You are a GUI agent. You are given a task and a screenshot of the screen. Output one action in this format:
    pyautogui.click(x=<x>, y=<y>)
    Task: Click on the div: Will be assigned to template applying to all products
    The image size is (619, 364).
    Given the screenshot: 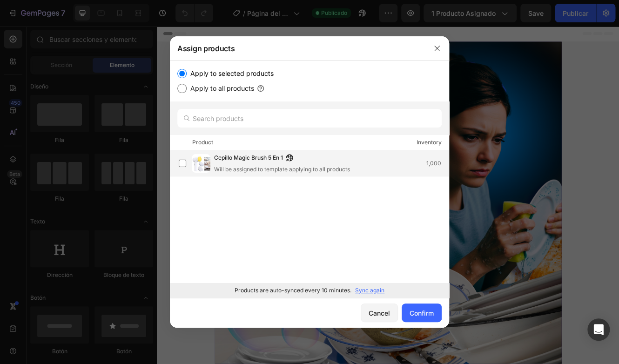 What is the action you would take?
    pyautogui.click(x=282, y=169)
    